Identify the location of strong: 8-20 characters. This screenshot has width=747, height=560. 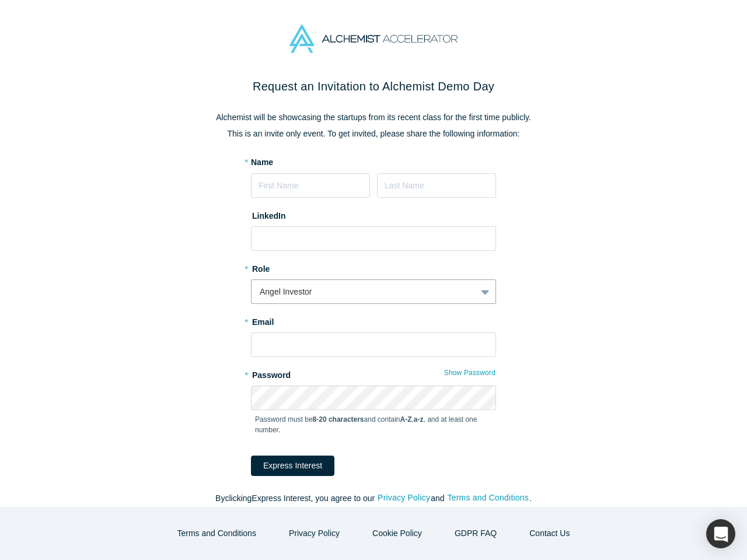
(339, 419).